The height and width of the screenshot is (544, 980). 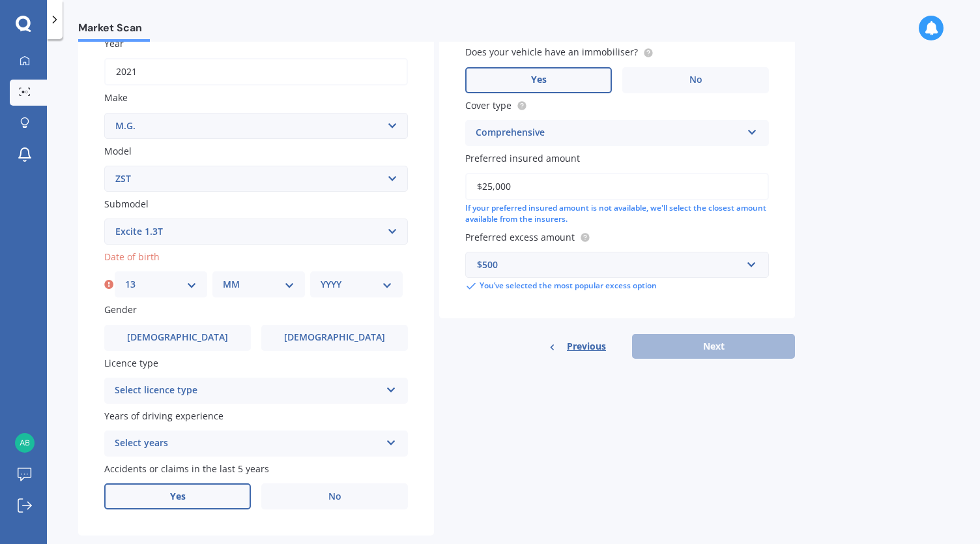 I want to click on div: $500, so click(x=609, y=265).